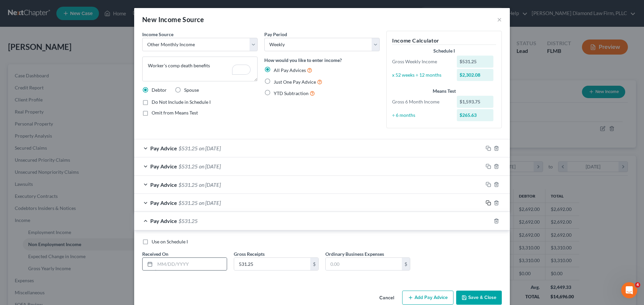 Image resolution: width=644 pixels, height=305 pixels. Describe the element at coordinates (444, 51) in the screenshot. I see `div: Schedule I` at that location.